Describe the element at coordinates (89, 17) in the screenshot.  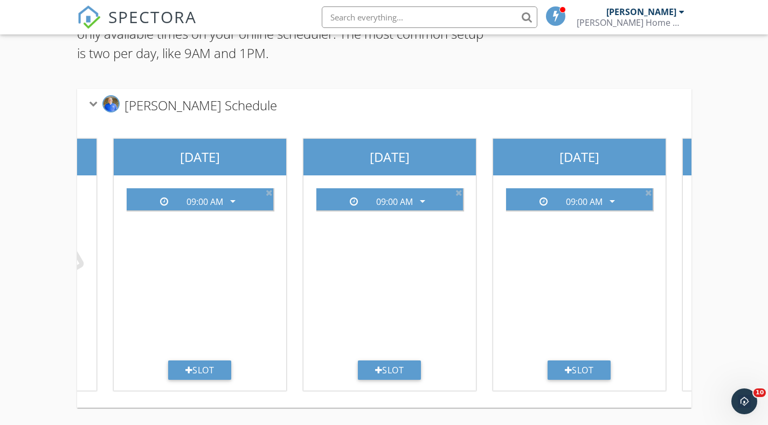
I see `img: The Best Home Inspection Software - Spectora` at that location.